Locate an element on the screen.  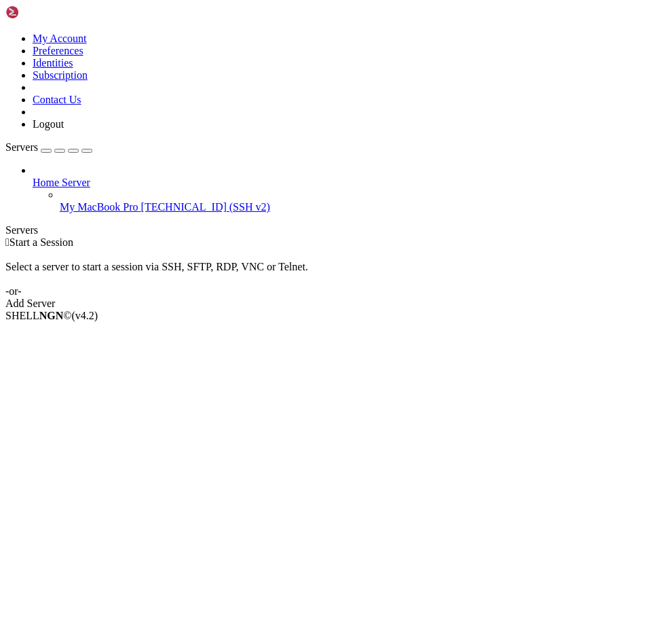
img: Shellngn is located at coordinates (44, 12).